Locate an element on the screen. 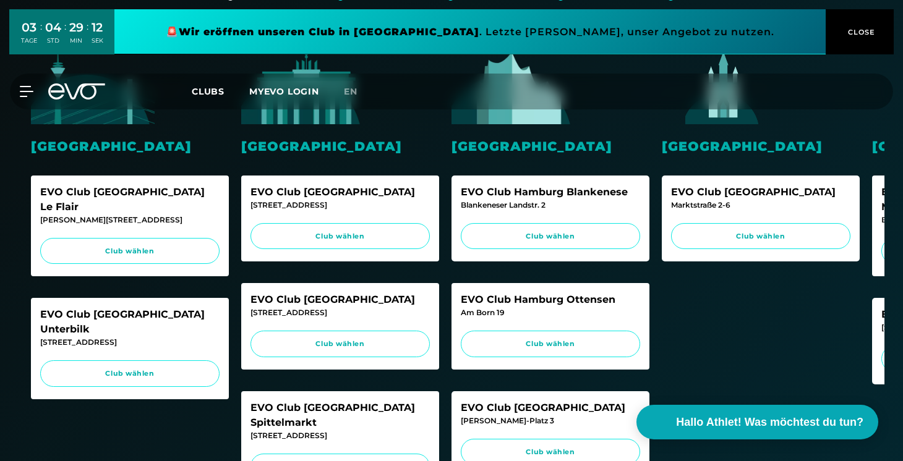 This screenshot has width=903, height=461. div: Am Born 19 is located at coordinates (550, 313).